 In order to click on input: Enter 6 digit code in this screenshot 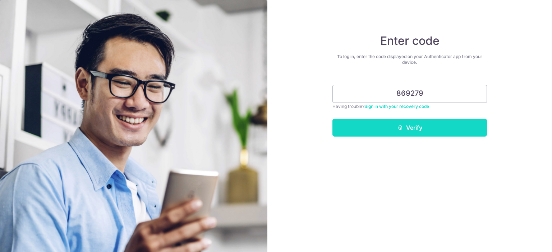, I will do `click(409, 94)`.